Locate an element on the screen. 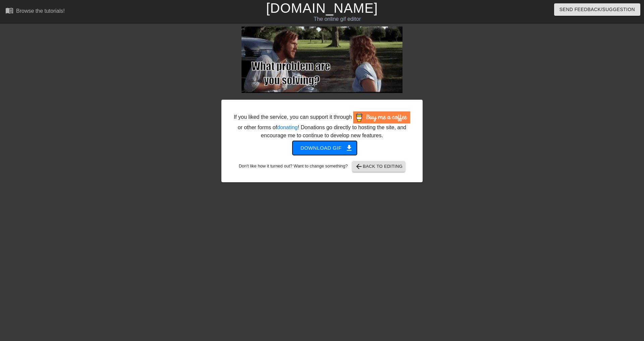 This screenshot has width=644, height=341. span: menu_book is located at coordinates (9, 10).